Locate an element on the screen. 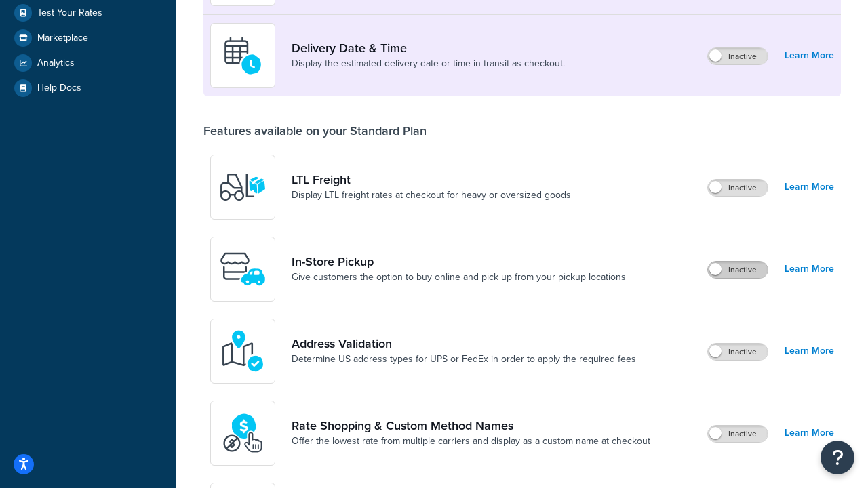 The width and height of the screenshot is (868, 488). a: Display LTL freight rates at checkout for heavy or oversized goods is located at coordinates (432, 195).